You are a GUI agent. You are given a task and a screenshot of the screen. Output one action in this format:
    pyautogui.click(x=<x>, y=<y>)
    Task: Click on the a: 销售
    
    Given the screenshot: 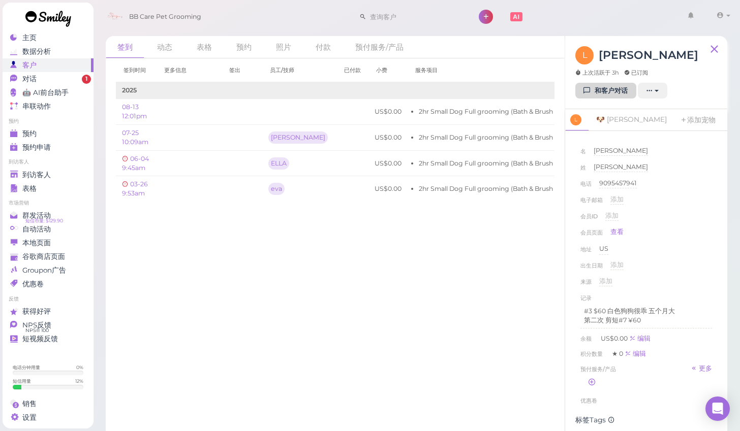 What is the action you would take?
    pyautogui.click(x=48, y=404)
    